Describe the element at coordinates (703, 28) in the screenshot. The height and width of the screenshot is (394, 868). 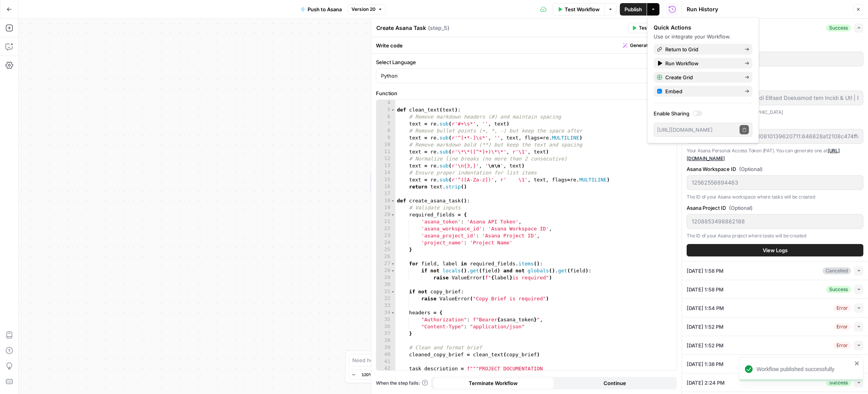
I see `div: Quick Actions` at that location.